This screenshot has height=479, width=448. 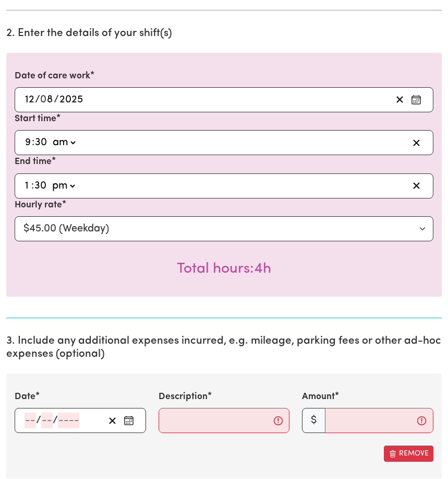 I want to click on span: Total hours worked: 4 hours, so click(x=224, y=269).